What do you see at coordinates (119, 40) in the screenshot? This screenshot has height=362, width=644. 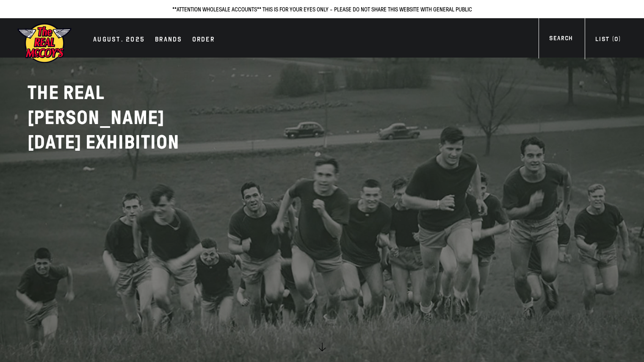 I see `a: AUGUST. 2025` at bounding box center [119, 40].